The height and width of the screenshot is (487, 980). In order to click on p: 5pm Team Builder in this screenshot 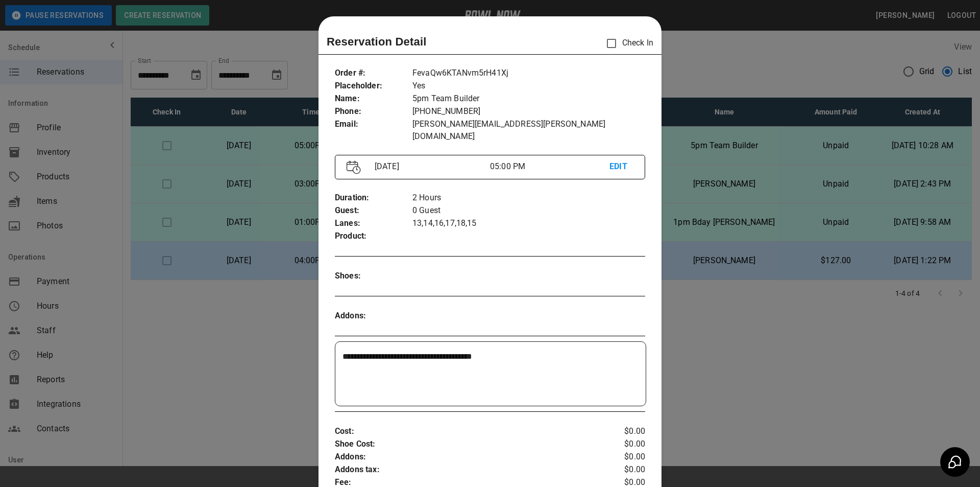, I will do `click(529, 99)`.